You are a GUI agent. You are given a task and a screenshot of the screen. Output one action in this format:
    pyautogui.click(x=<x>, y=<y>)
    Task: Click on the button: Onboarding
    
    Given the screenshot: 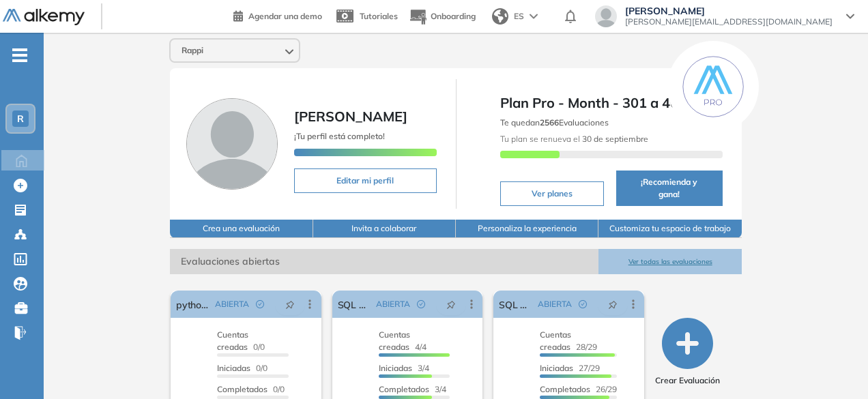 What is the action you would take?
    pyautogui.click(x=442, y=17)
    